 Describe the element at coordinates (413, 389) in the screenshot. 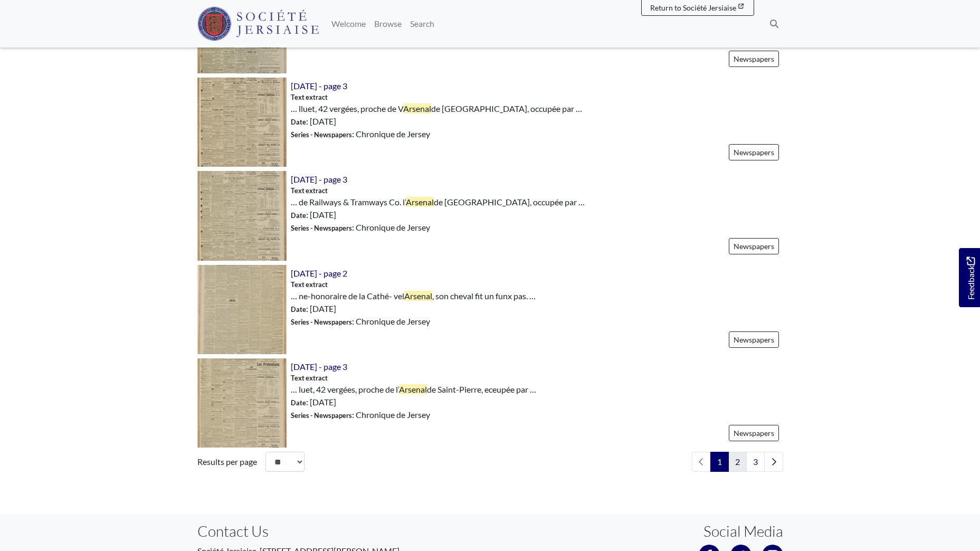

I see `span: … luet, 42 vergées, proche de l’ de Saint-Pierre, eceupée par …` at that location.